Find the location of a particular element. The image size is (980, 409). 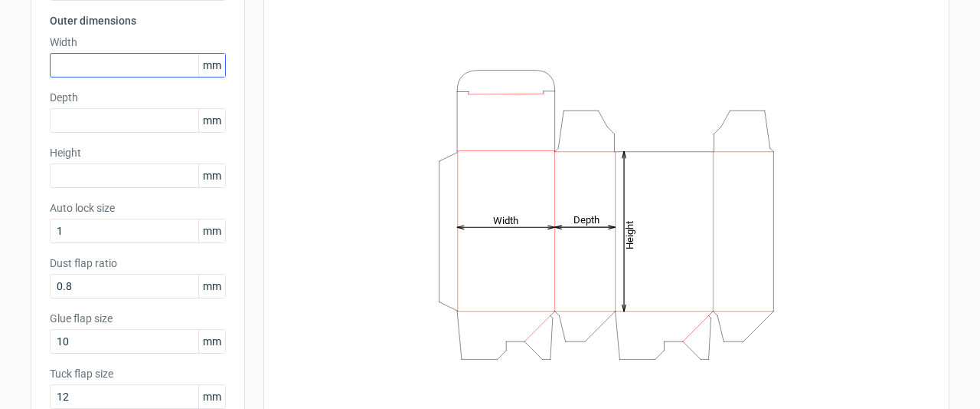

label: Auto lock size is located at coordinates (138, 208).